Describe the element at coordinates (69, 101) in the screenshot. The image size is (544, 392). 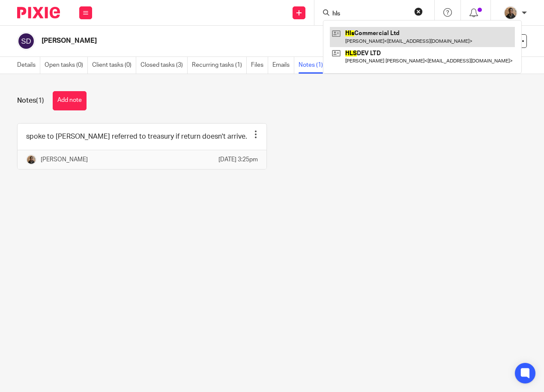
I see `button: Add note` at that location.